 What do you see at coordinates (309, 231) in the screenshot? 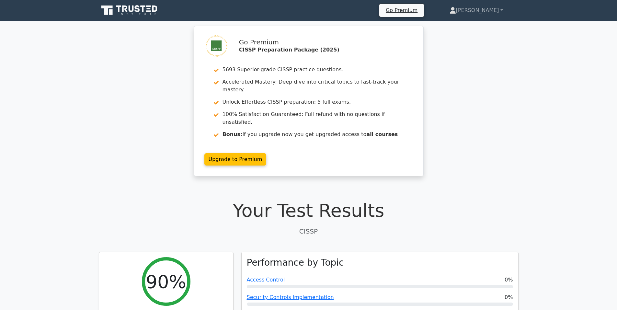
I see `p: CISSP` at bounding box center [309, 231].